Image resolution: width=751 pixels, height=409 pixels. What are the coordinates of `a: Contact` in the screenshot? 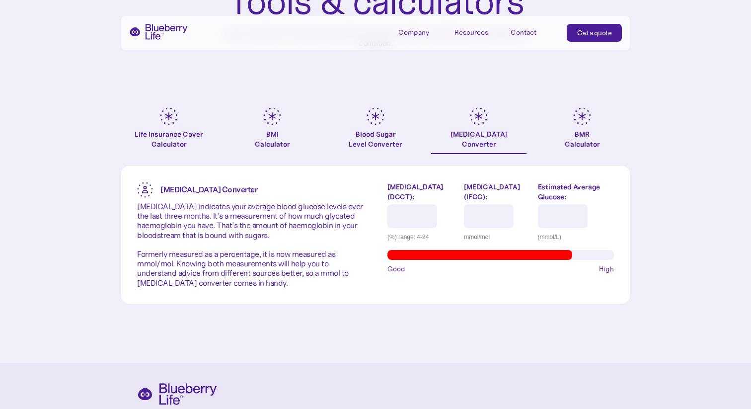 It's located at (533, 32).